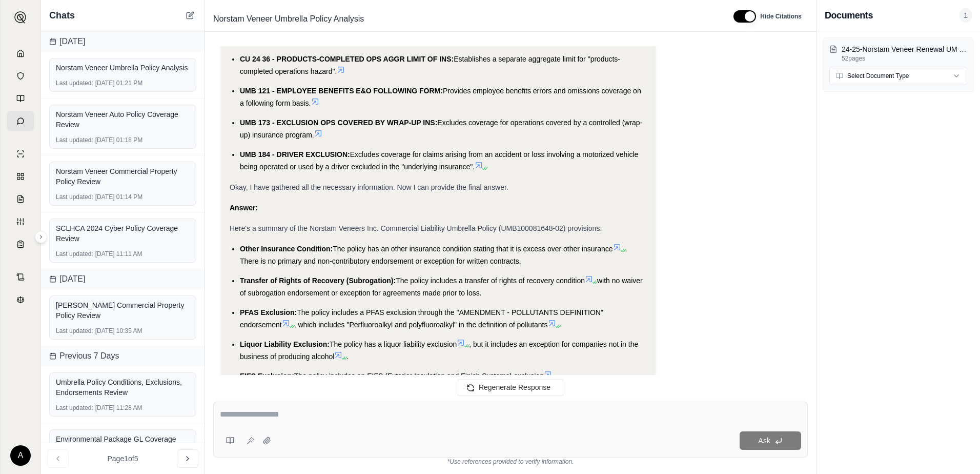 This screenshot has height=474, width=980. I want to click on a: Policy Comparisons, so click(21, 176).